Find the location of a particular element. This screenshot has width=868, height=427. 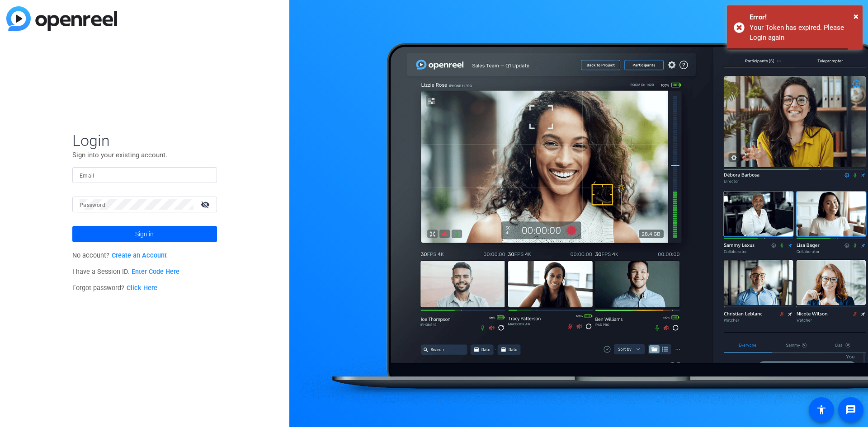

a: Enter Code Here is located at coordinates (155, 272).